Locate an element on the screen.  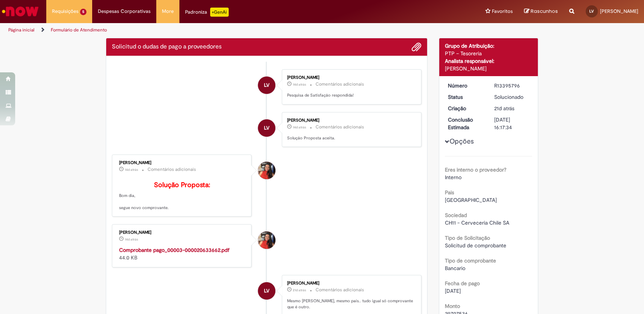
span: More is located at coordinates (168, 12).